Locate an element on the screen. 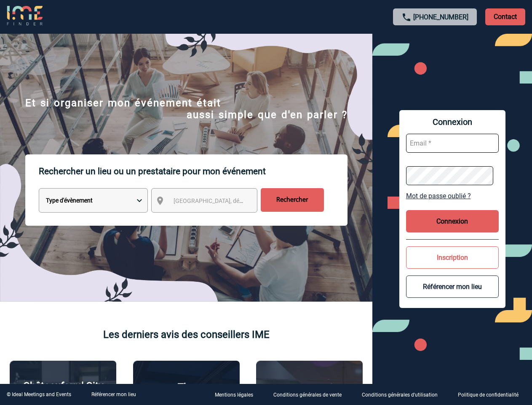 This screenshot has height=405, width=532. input: Email * is located at coordinates (452, 143).